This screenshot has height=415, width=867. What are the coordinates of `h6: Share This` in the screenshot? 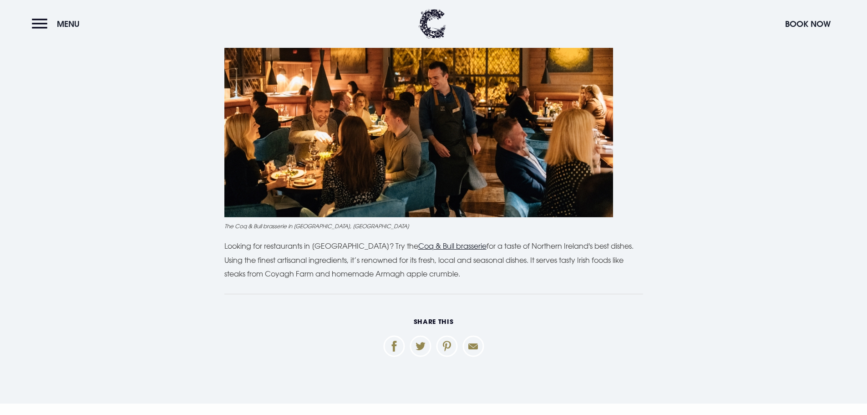 It's located at (434, 321).